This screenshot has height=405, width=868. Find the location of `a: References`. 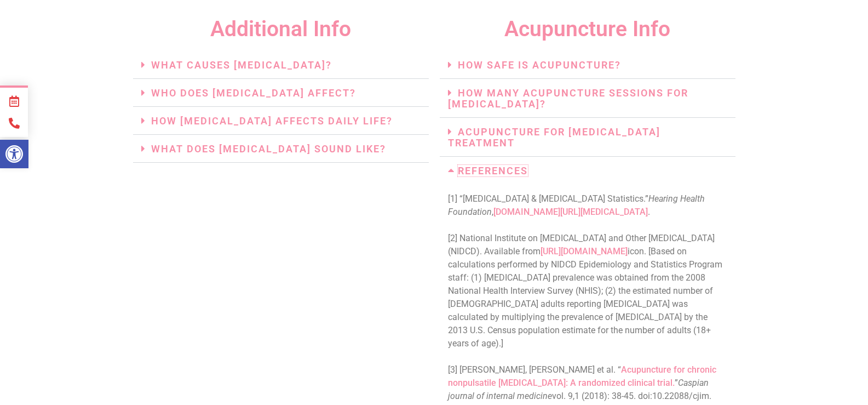

a: References is located at coordinates (493, 170).